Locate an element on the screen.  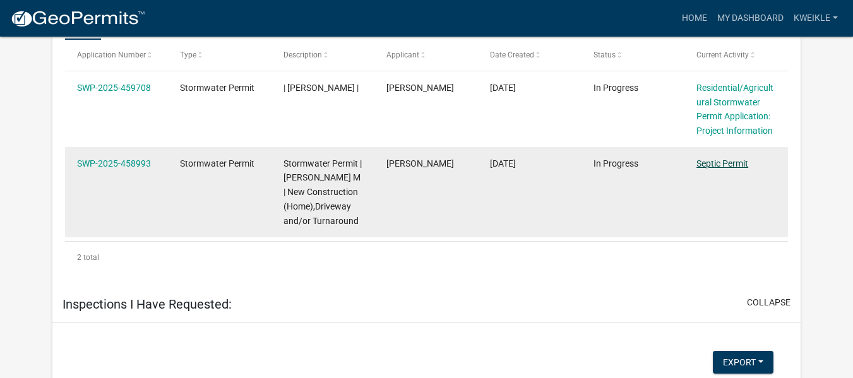
span: Applicant is located at coordinates (403, 55).